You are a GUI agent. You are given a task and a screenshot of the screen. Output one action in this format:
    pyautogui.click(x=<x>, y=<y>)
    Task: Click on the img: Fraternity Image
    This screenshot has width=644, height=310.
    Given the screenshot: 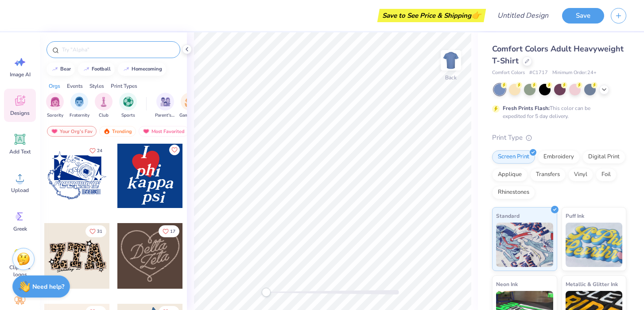 What is the action you would take?
    pyautogui.click(x=79, y=102)
    